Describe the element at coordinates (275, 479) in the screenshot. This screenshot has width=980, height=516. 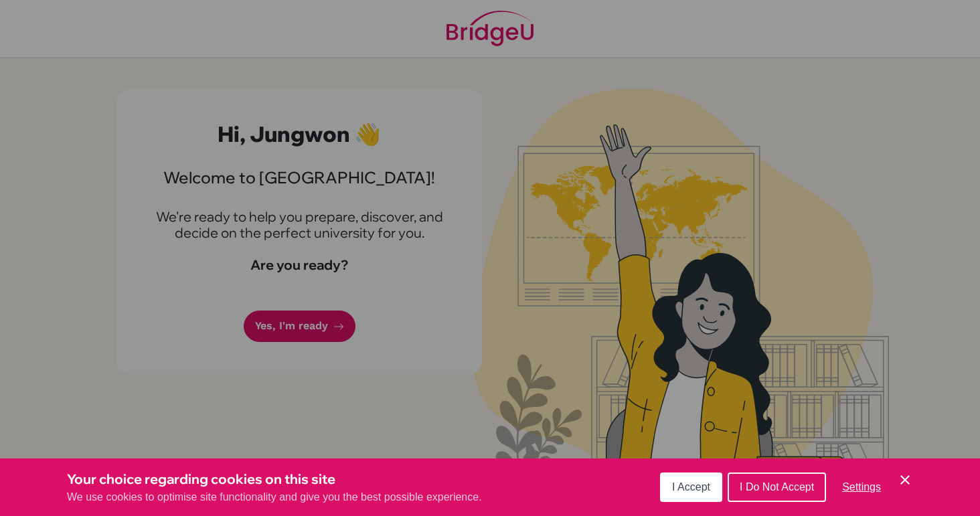
I see `h3: Your choice regarding cookies on this site` at that location.